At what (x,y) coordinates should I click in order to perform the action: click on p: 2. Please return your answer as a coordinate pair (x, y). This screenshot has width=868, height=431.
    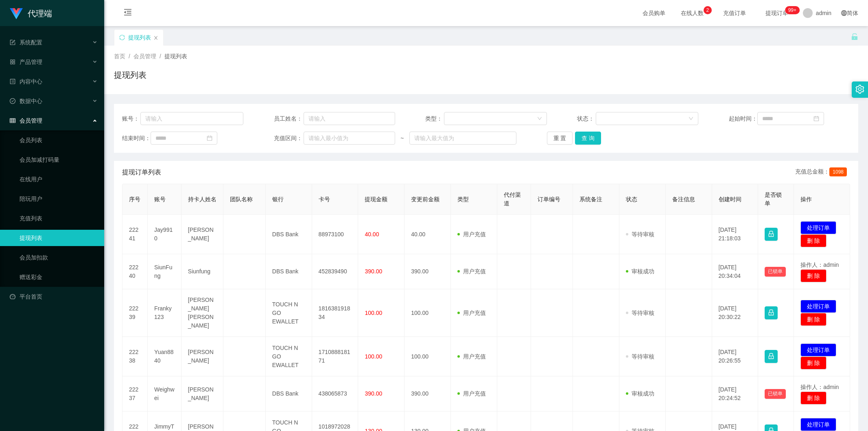
    Looking at the image, I should click on (708, 10).